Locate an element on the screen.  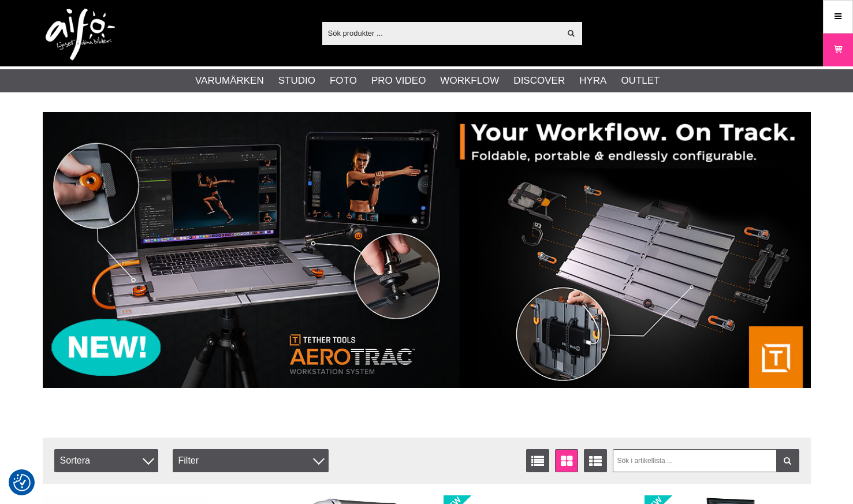
input: Sök produkter ... is located at coordinates (441, 33).